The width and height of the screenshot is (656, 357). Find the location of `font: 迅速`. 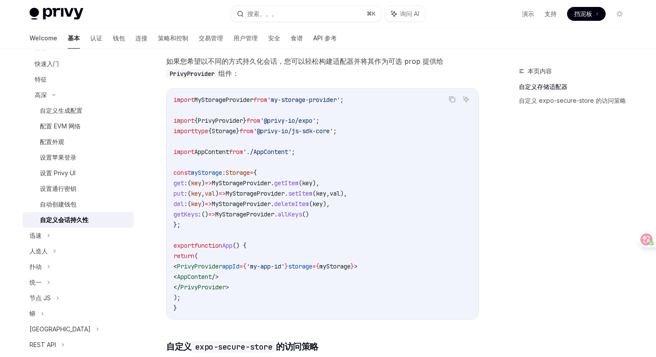

font: 迅速 is located at coordinates (36, 235).